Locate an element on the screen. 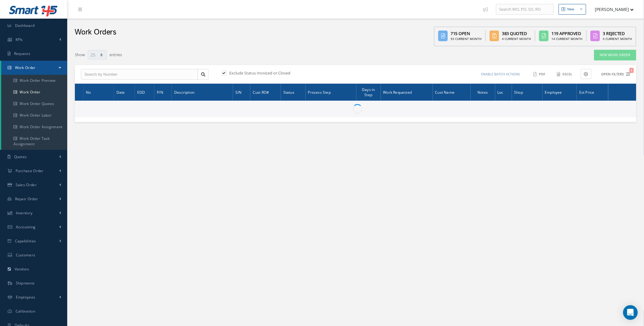 This screenshot has height=326, width=644. div: 0 Current Month is located at coordinates (617, 39).